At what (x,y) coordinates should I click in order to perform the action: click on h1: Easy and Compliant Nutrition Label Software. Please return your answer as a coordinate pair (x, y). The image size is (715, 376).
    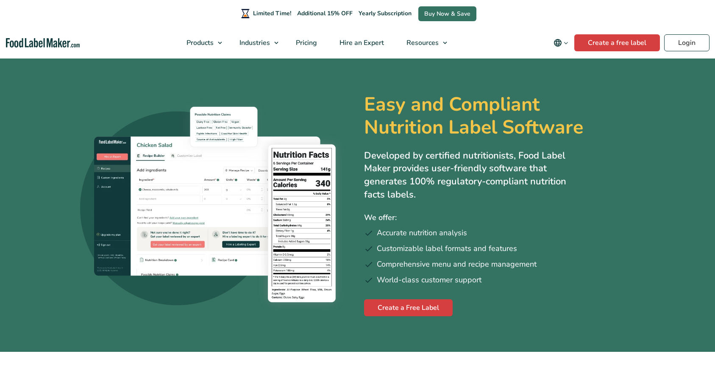
    Looking at the image, I should click on (490, 116).